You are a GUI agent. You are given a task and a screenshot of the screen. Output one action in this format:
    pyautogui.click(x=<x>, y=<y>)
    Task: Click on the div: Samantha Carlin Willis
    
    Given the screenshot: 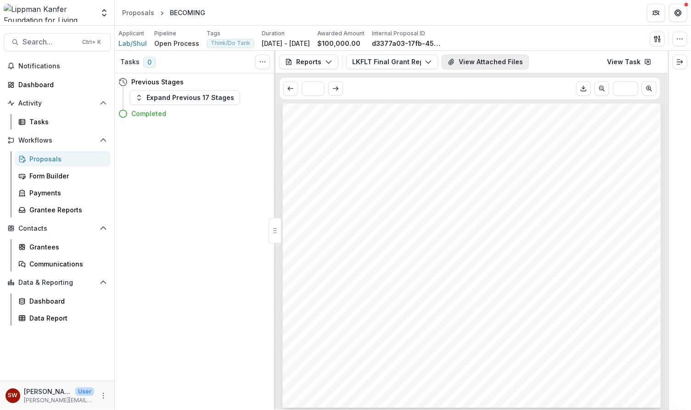 What is the action you would take?
    pyautogui.click(x=13, y=396)
    